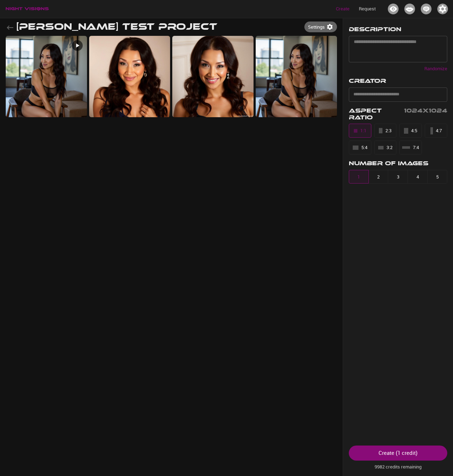 This screenshot has height=476, width=453. Describe the element at coordinates (436, 130) in the screenshot. I see `div: 4:7` at that location.